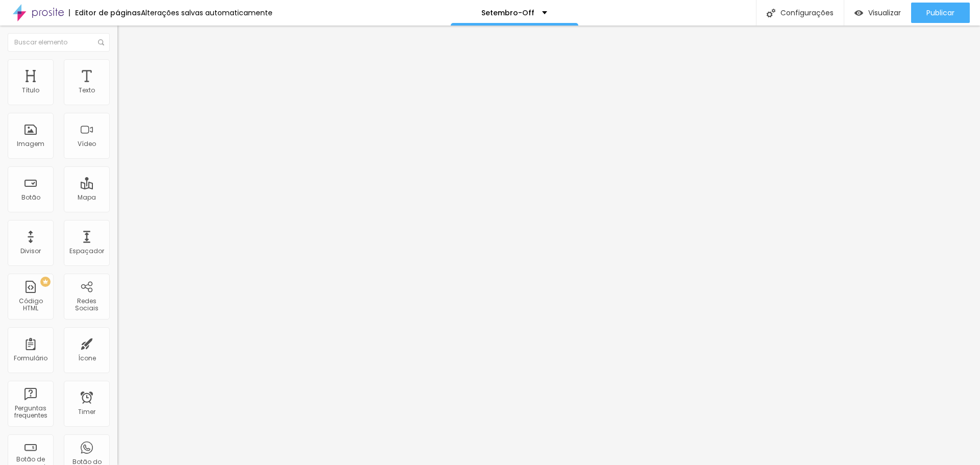 The image size is (980, 465). I want to click on div: Redes Sociais, so click(86, 305).